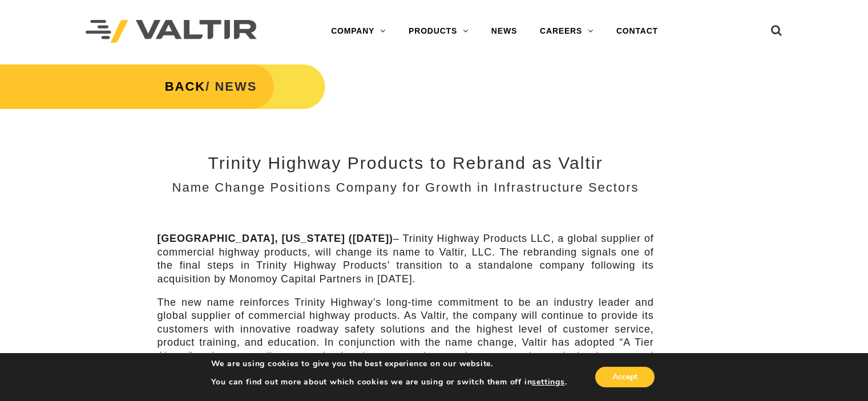 This screenshot has width=868, height=401. I want to click on button: Accept, so click(625, 377).